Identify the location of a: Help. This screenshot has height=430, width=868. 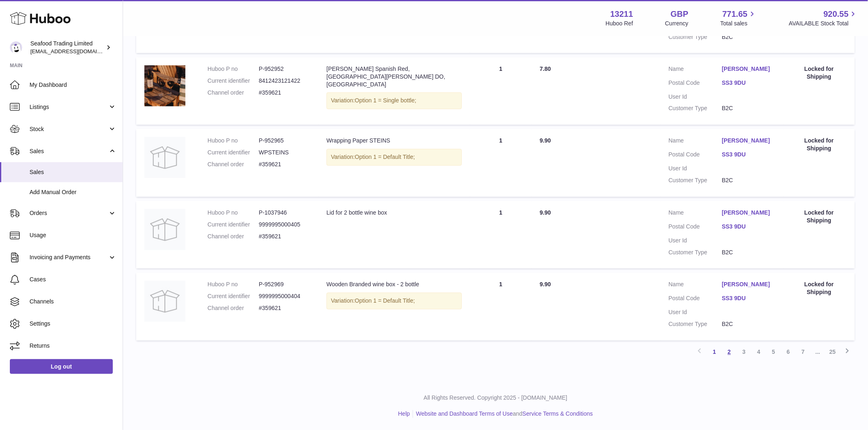
(404, 414).